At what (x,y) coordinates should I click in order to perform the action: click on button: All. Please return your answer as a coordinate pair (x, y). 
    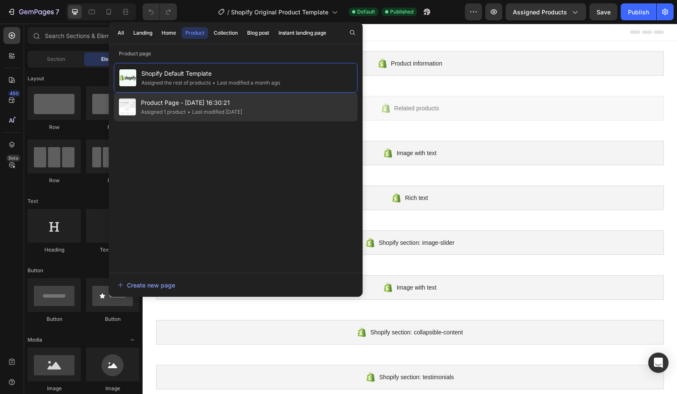
    Looking at the image, I should click on (121, 33).